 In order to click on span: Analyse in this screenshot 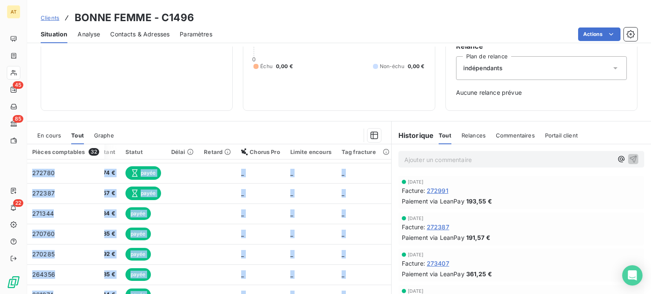, I will do `click(89, 34)`.